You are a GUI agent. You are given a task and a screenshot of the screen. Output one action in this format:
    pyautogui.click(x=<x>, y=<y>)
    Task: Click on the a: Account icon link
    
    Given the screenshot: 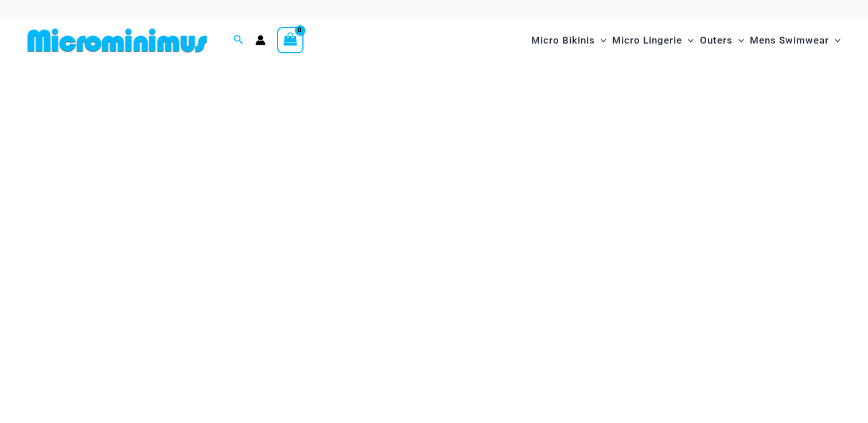 What is the action you would take?
    pyautogui.click(x=261, y=40)
    